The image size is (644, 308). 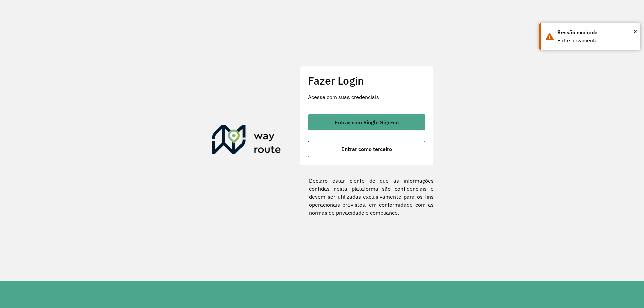 I want to click on label: Declaro estar ciente de que as informações contidas nesta plataforma são confidenciais e devem se..., so click(x=366, y=197).